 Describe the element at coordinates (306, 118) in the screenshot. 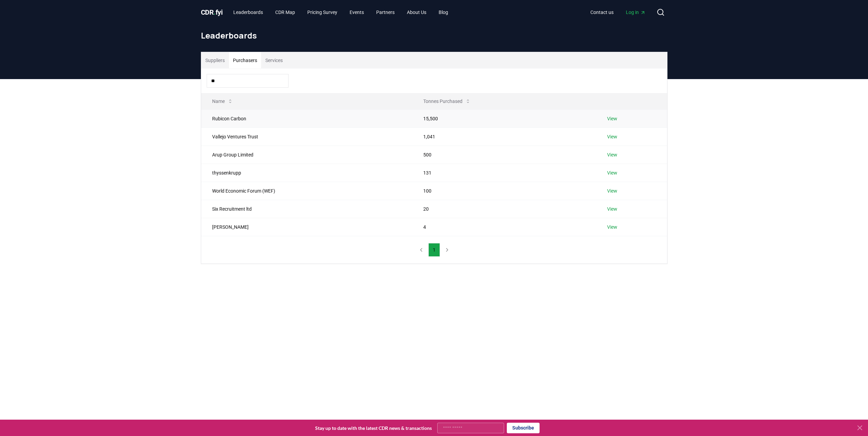

I see `td: Rubicon Carbon` at that location.